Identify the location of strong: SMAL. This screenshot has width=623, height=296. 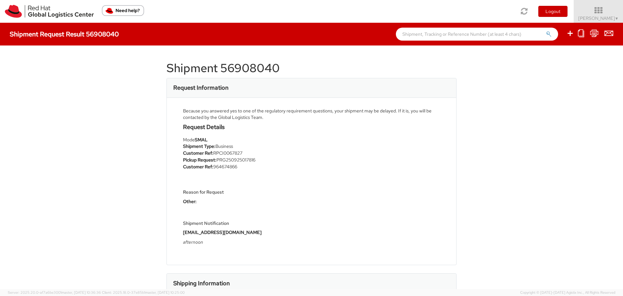
(201, 140).